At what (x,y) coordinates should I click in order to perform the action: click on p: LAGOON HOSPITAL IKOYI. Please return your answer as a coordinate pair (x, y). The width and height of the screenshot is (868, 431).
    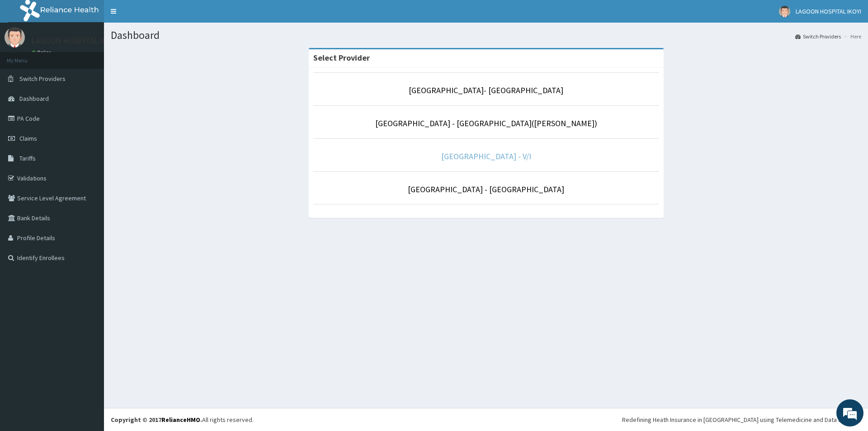
    Looking at the image, I should click on (75, 41).